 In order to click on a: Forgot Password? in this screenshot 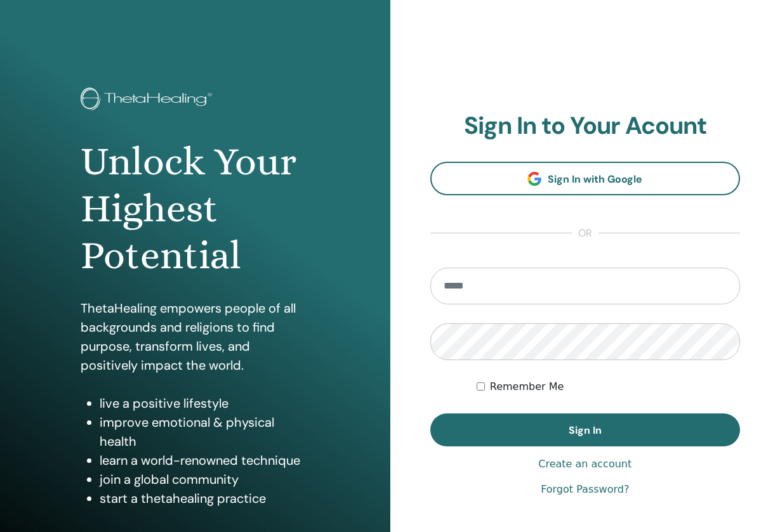, I will do `click(584, 489)`.